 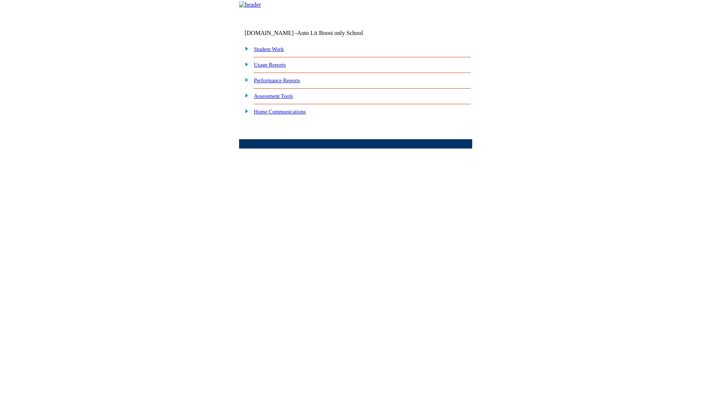 I want to click on a: Usage Reports, so click(x=270, y=65).